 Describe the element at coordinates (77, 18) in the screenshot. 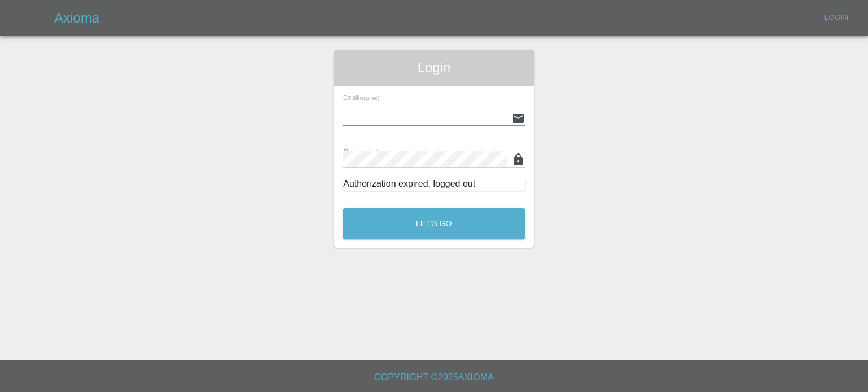

I see `h5: Axioma` at that location.